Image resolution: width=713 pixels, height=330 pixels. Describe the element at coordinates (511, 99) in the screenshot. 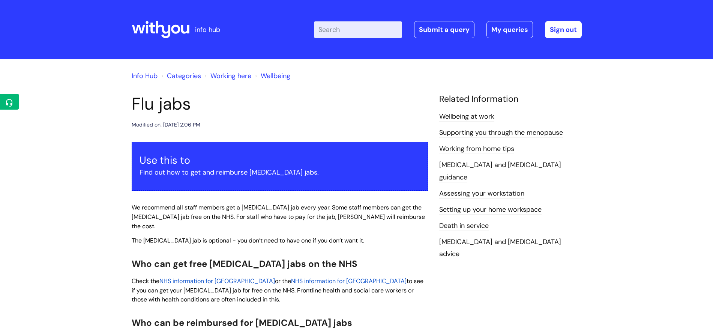

I see `h4: Related Information` at that location.